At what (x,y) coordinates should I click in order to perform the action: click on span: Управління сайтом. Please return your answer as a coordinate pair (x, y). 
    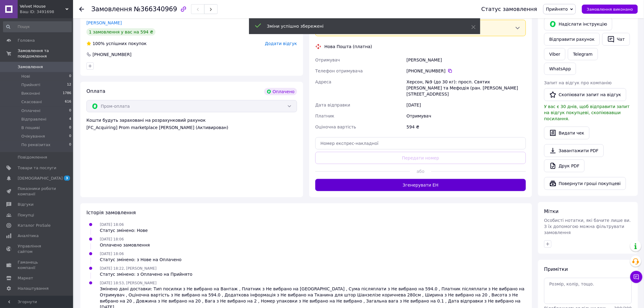
    Looking at the image, I should click on (37, 249).